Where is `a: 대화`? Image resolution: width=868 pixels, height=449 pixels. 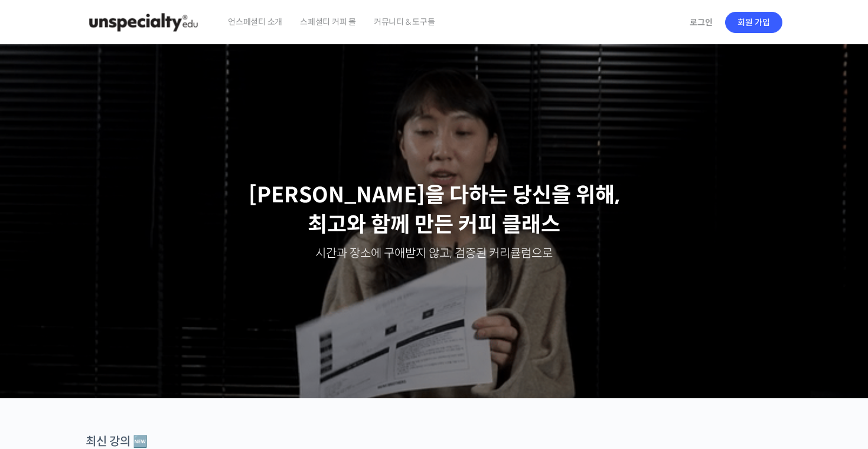 a: 대화 is located at coordinates (115, 366).